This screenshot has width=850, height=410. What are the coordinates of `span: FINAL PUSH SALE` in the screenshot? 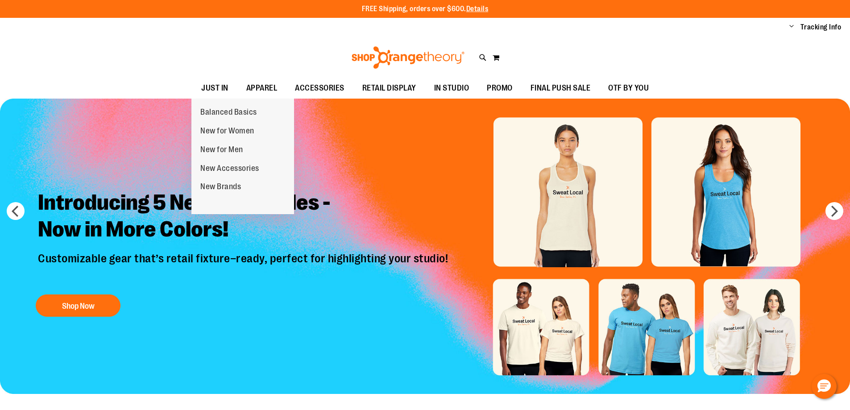 It's located at (561, 88).